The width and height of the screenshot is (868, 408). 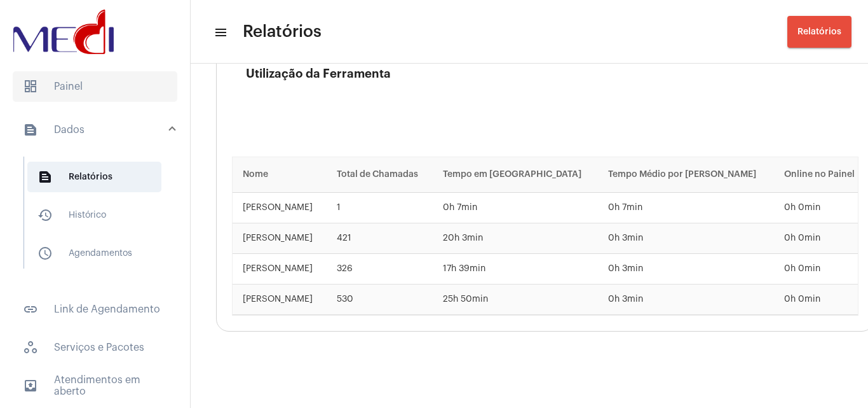 I want to click on mat-panel-title: Dados, so click(x=96, y=129).